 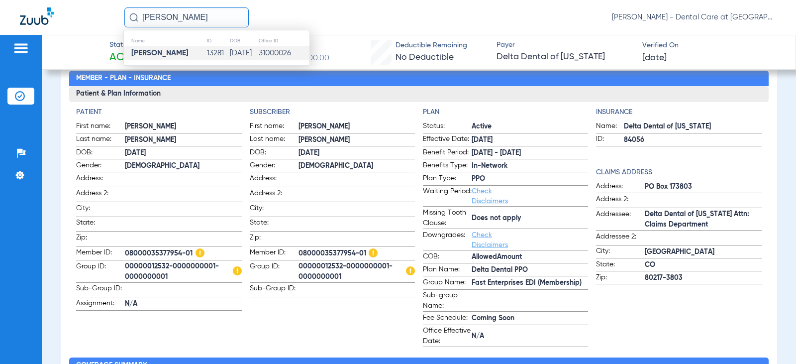 What do you see at coordinates (165, 41) in the screenshot?
I see `th: Name` at bounding box center [165, 41].